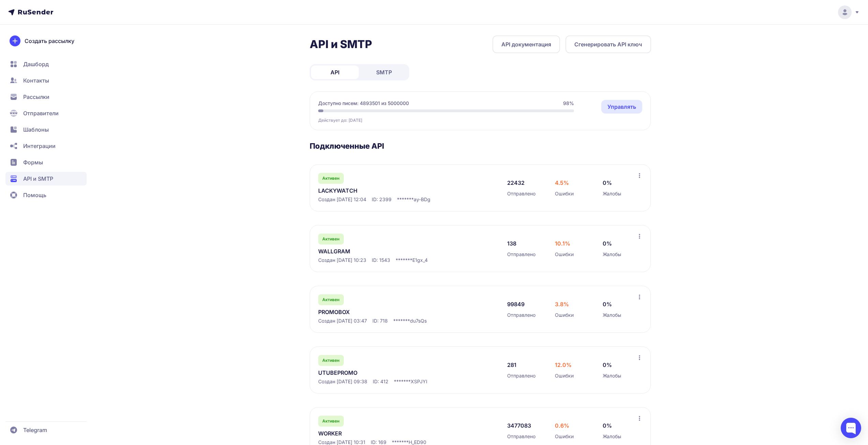 This screenshot has height=445, width=868. What do you see at coordinates (420, 261) in the screenshot?
I see `span: E1gx_4` at bounding box center [420, 261].